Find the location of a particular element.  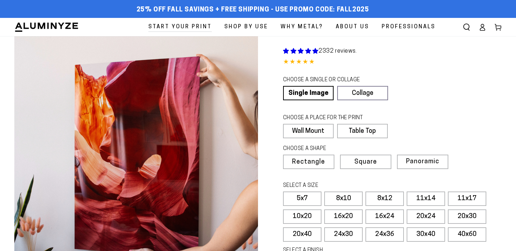

legend: CHOOSE A SINGLE OR COLLAGE is located at coordinates (332, 80).